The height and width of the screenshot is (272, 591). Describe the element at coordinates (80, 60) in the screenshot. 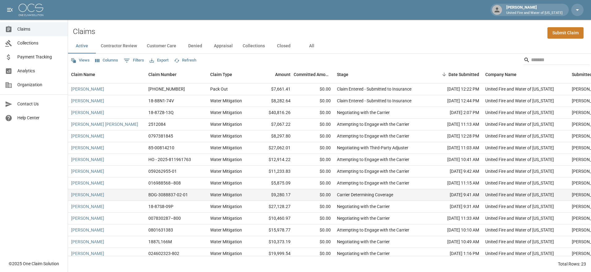

I see `button: Views` at that location.